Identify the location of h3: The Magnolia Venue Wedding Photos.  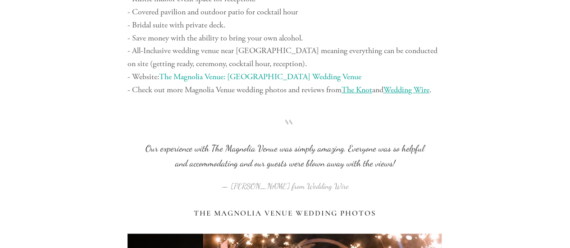
(285, 214).